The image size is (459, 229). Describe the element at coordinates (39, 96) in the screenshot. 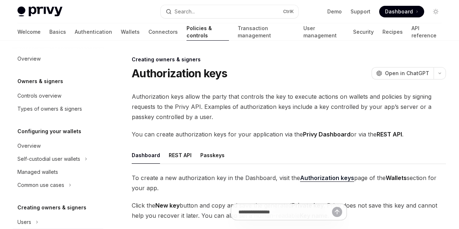

I see `div: Controls overview` at that location.